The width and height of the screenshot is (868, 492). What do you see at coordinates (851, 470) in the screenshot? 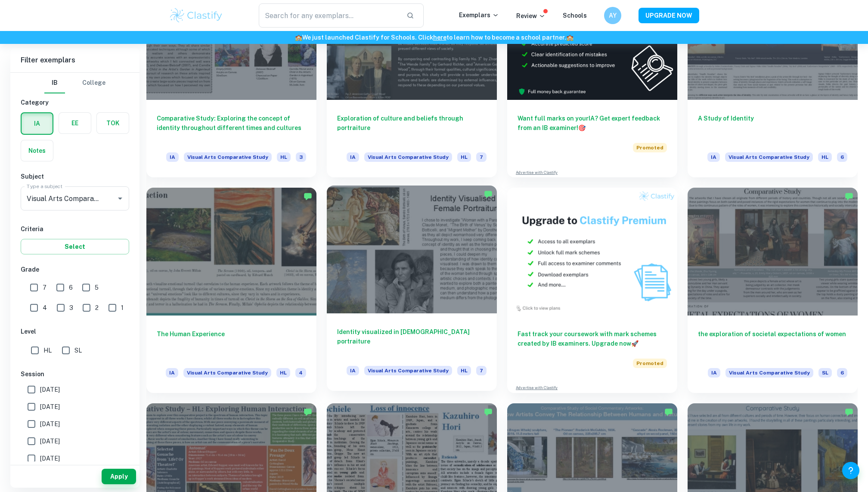
I see `button: Help and Feedback` at bounding box center [851, 470].